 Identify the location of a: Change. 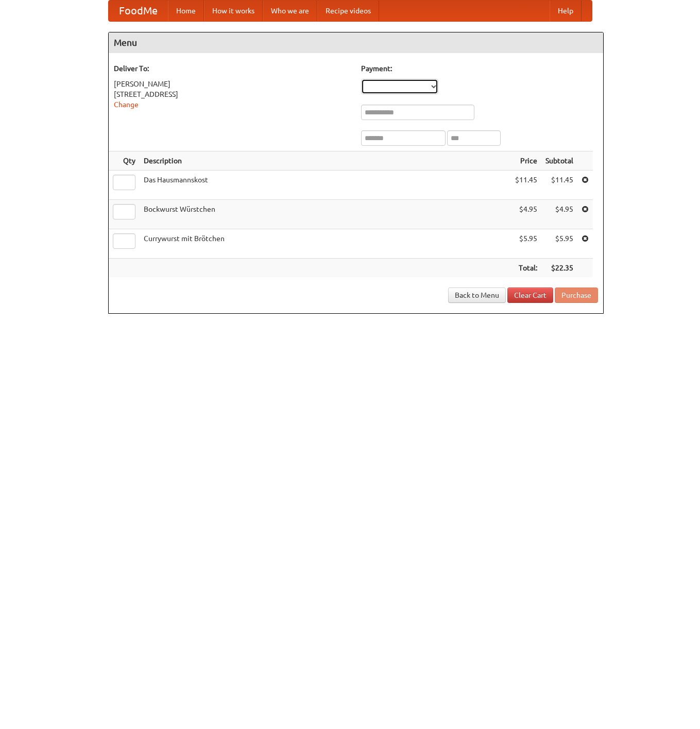
(126, 105).